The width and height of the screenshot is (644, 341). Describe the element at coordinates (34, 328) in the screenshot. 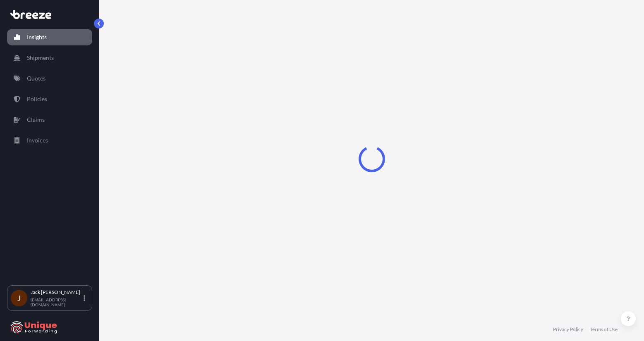

I see `img: organization-logo` at that location.